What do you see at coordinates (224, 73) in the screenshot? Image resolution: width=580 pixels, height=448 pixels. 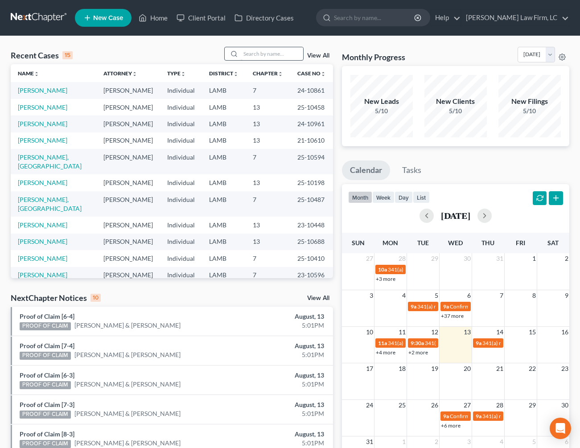 I see `a: Districtunfold_more` at bounding box center [224, 73].